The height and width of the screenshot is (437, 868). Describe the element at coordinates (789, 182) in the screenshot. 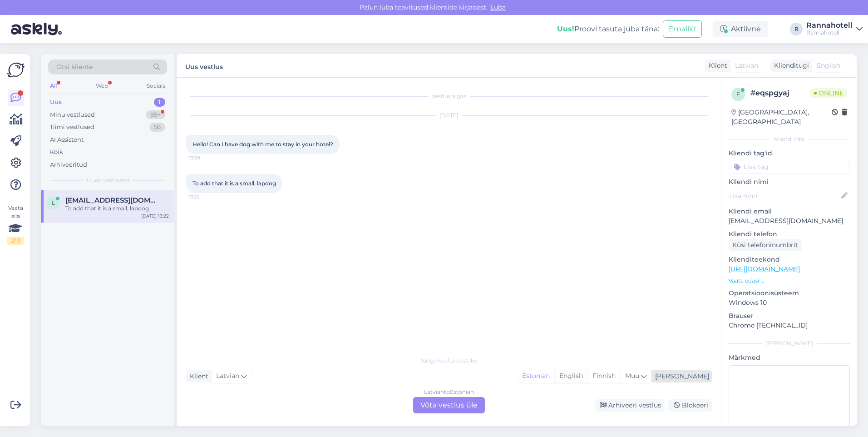

I see `p: Kliendi nimi` at that location.